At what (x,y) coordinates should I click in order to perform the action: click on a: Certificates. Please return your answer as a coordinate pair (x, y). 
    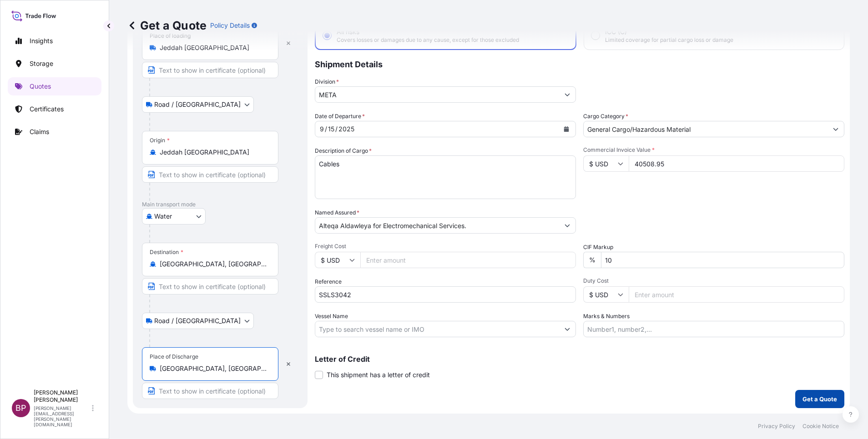
    Looking at the image, I should click on (54, 109).